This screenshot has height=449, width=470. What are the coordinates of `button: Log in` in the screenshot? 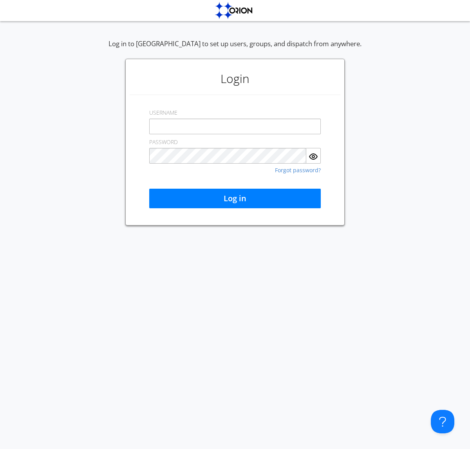 It's located at (235, 199).